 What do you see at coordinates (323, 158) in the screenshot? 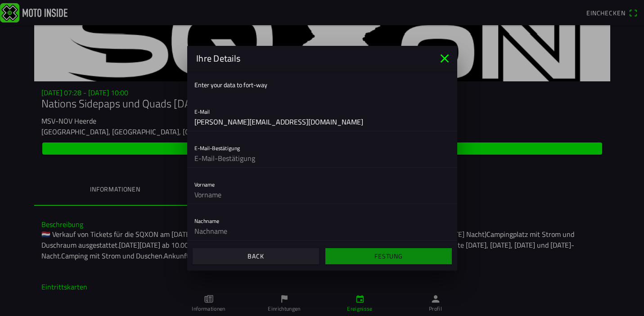
I see `input: E-Mail-Bestätigung` at bounding box center [323, 158].